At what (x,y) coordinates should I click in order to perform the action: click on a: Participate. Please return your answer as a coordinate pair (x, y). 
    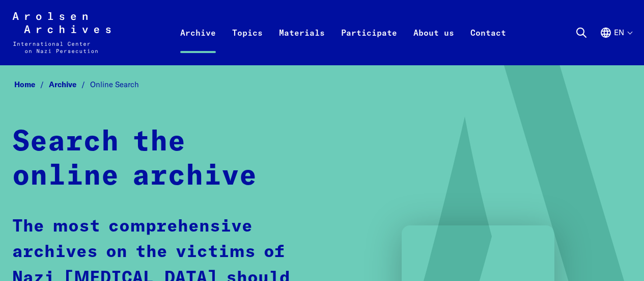
    Looking at the image, I should click on (369, 45).